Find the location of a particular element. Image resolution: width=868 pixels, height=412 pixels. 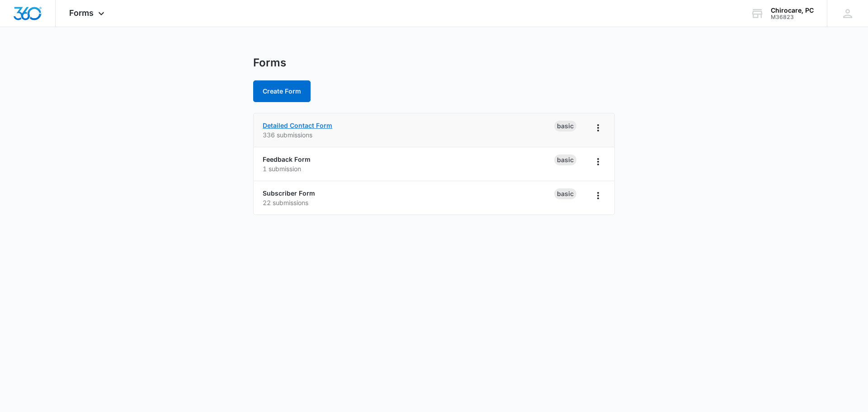

a: Detailed Contact Form is located at coordinates (298, 125).